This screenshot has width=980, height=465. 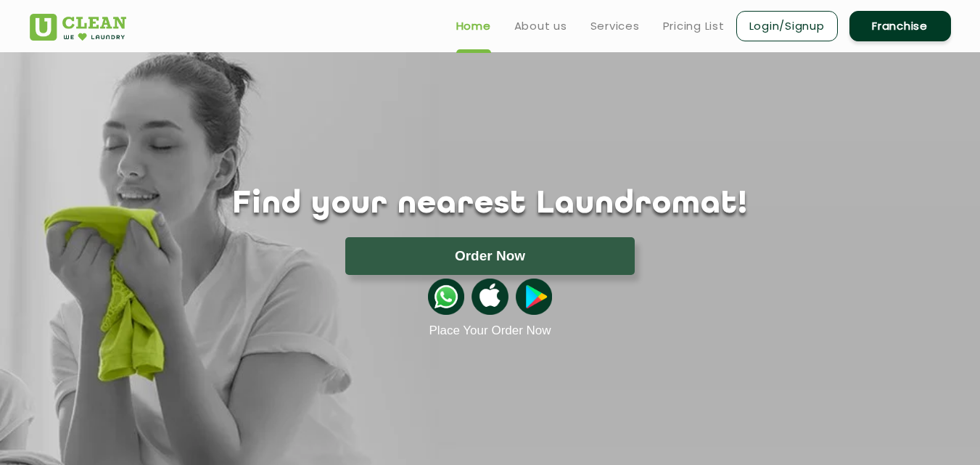 What do you see at coordinates (534, 297) in the screenshot?
I see `img: playstoreicon.png` at bounding box center [534, 297].